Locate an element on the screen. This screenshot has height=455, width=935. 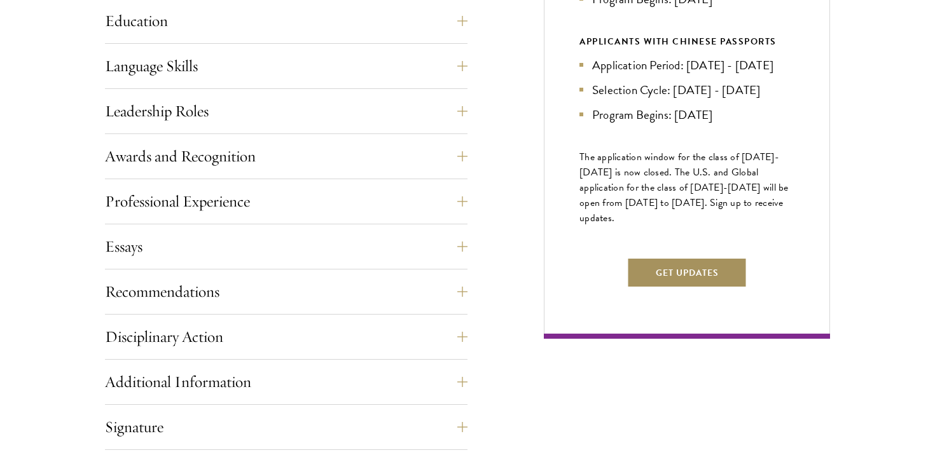
button: Get Updates is located at coordinates (687, 273).